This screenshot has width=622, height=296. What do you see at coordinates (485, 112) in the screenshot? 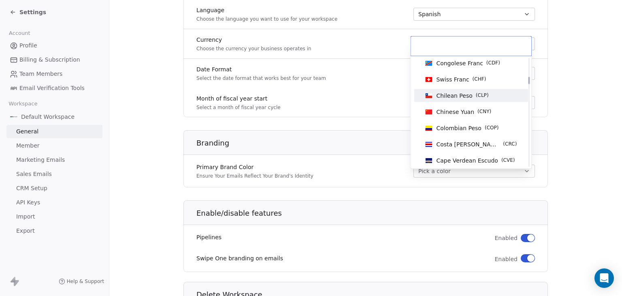
I see `span: ( CNY )` at bounding box center [485, 112].